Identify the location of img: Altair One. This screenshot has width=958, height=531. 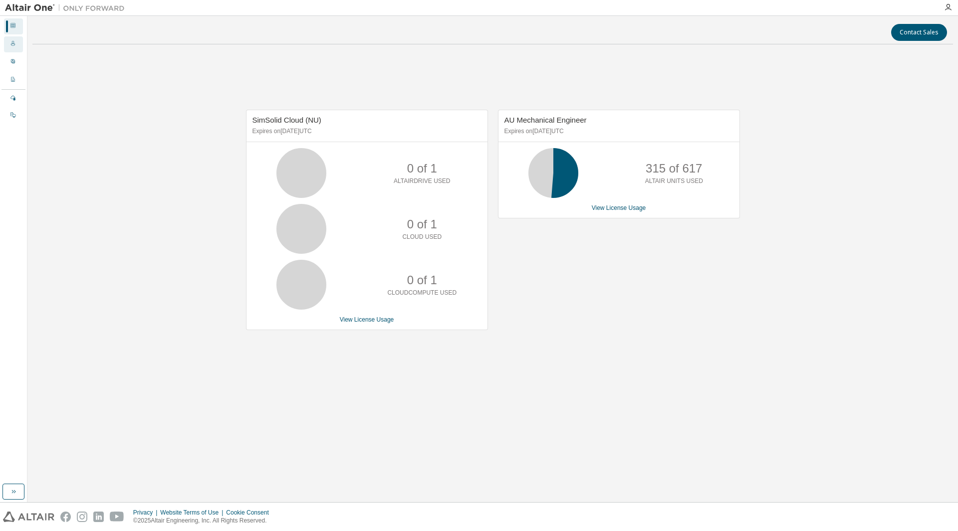
(67, 8).